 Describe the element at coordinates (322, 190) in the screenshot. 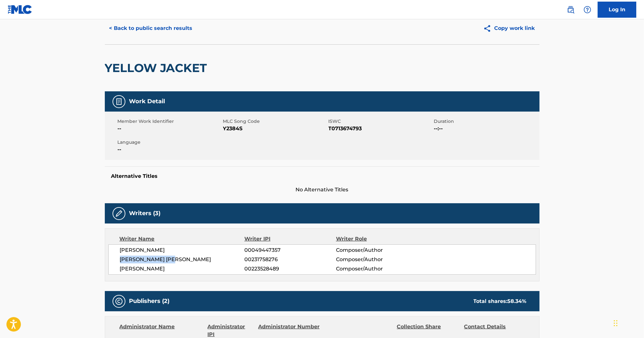

I see `span: No Alternative Titles` at that location.